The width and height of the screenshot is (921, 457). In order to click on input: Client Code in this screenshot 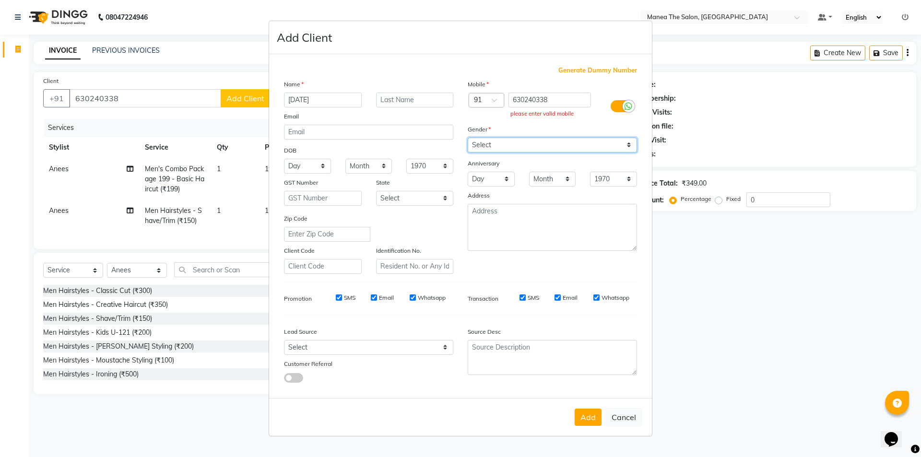, I will do `click(323, 266)`.